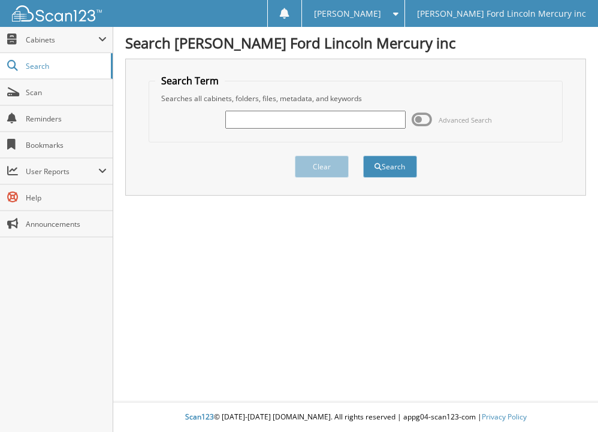 Image resolution: width=598 pixels, height=432 pixels. Describe the element at coordinates (62, 40) in the screenshot. I see `span: Cabinets` at that location.